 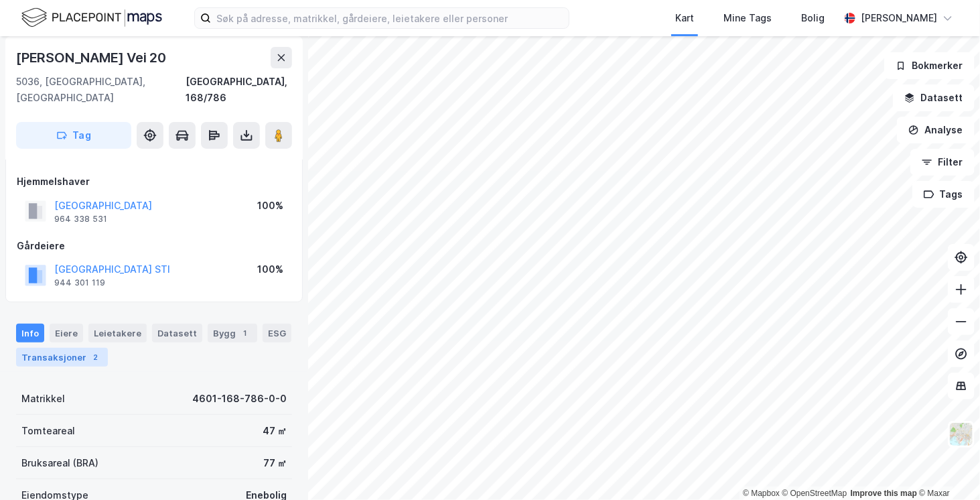 I want to click on button: Tag, so click(x=73, y=135).